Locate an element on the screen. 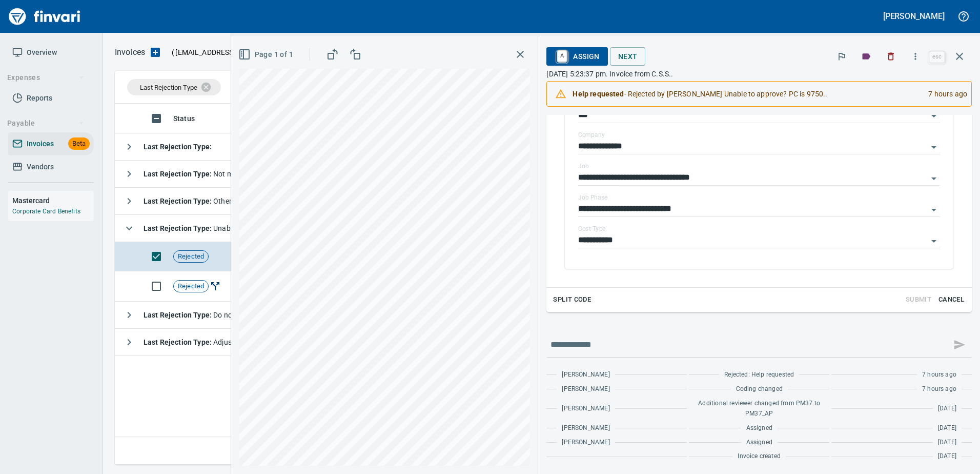 The image size is (980, 474). span: Payable is located at coordinates (45, 123).